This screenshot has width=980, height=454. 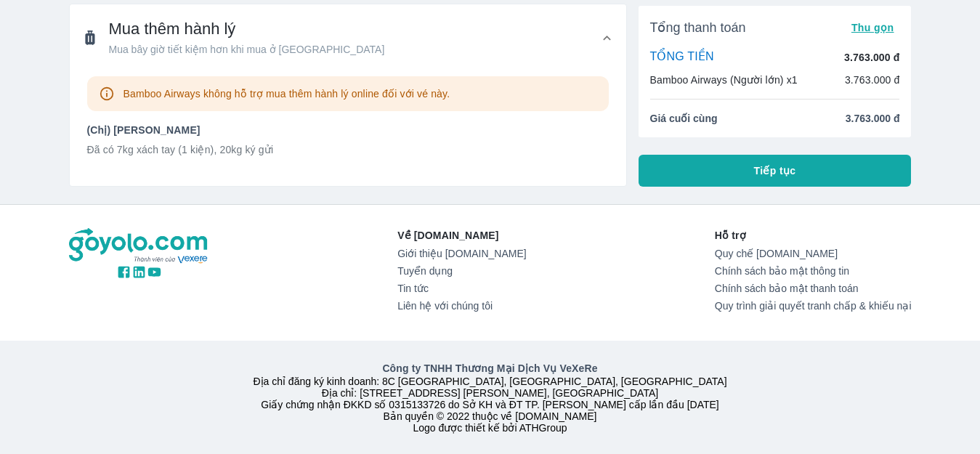 What do you see at coordinates (462, 289) in the screenshot?
I see `a: Tin tức` at bounding box center [462, 289].